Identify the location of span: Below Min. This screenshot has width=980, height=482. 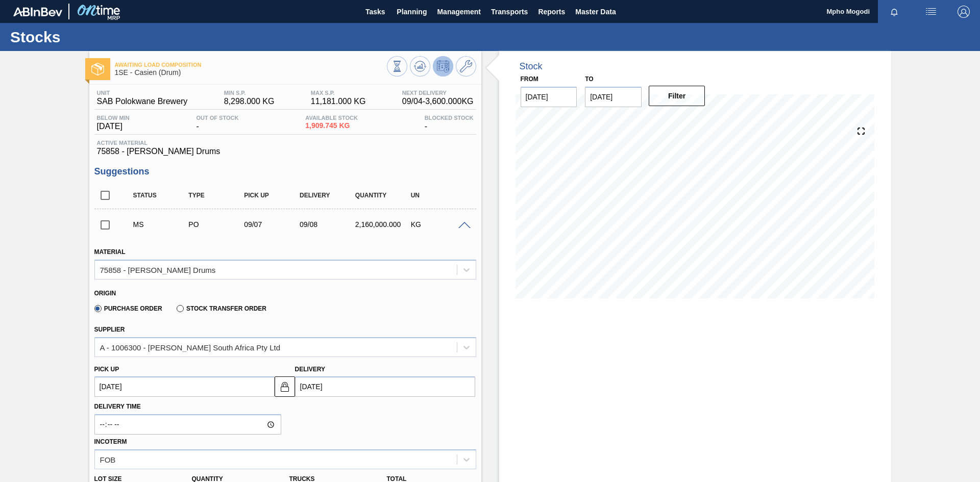
(113, 118).